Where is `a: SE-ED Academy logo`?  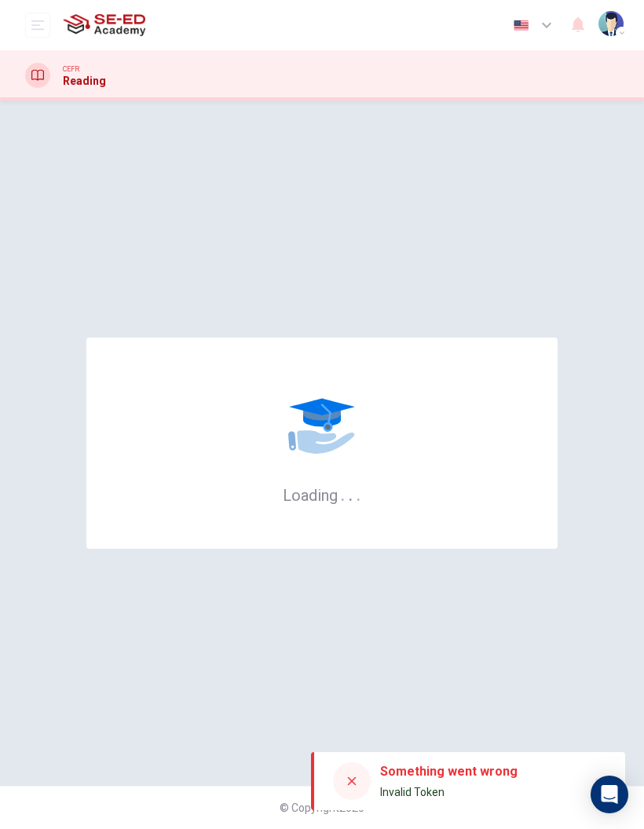 a: SE-ED Academy logo is located at coordinates (104, 25).